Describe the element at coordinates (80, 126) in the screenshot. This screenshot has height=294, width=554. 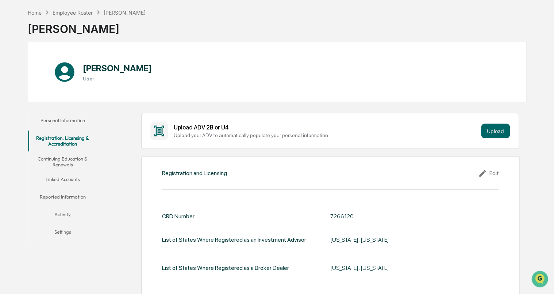
I see `span: Pylon` at that location.